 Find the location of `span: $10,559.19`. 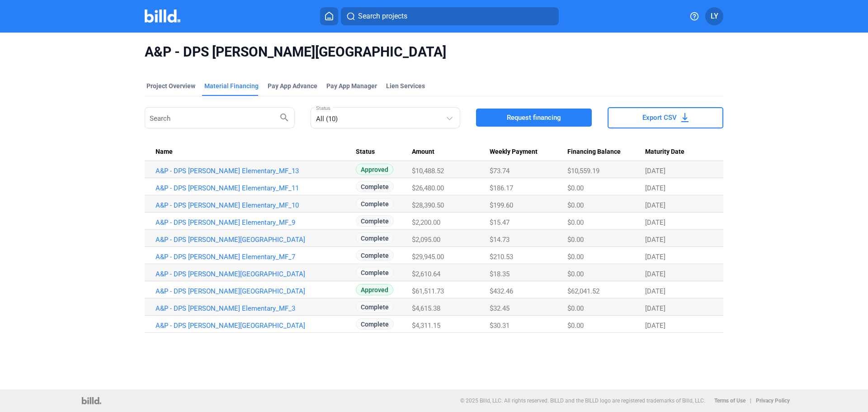

span: $10,559.19 is located at coordinates (583, 171).